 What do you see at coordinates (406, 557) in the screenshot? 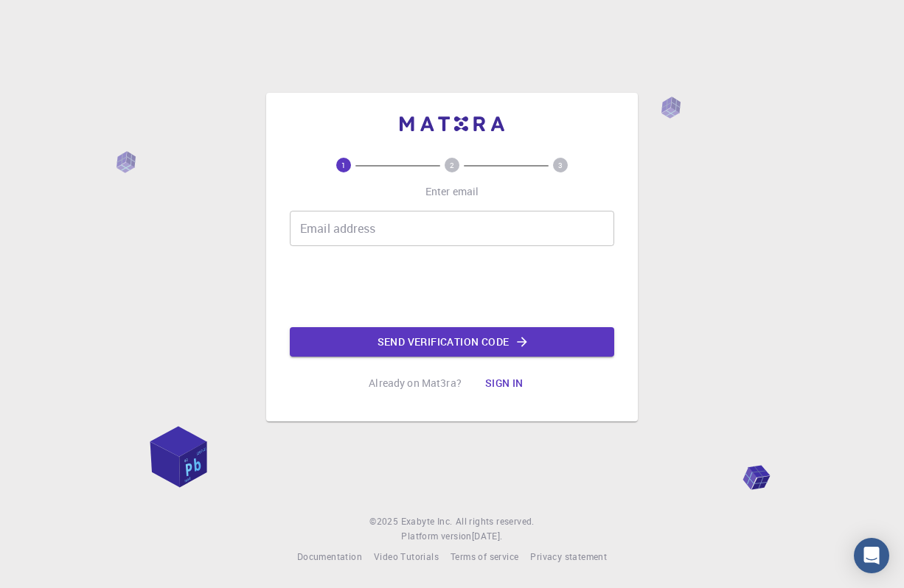
I see `a: Video Tutorials` at bounding box center [406, 557].